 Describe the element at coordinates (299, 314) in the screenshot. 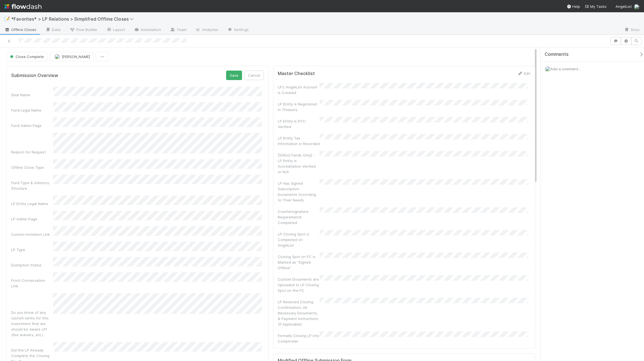

I see `div: LP Received Closing Confirmation, All Necessary Documents, & Payment Instructions (If Applicable)` at that location.